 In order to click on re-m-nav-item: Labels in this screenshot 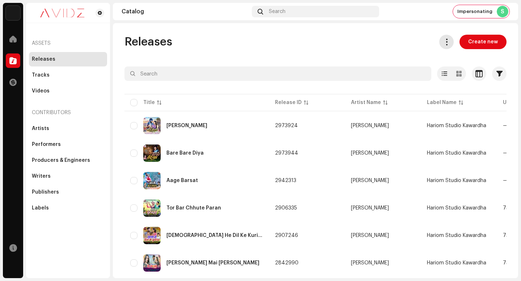, I will do `click(68, 208)`.